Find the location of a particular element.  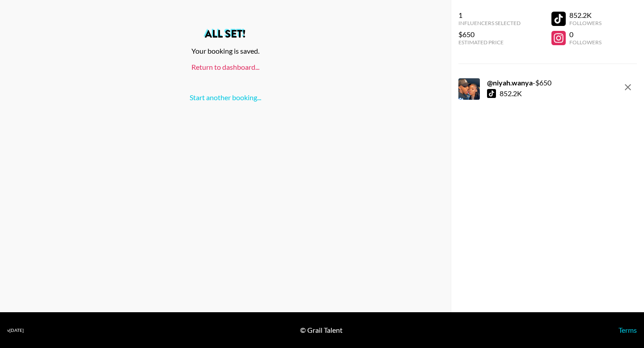

a: Start another booking... is located at coordinates (225, 97).